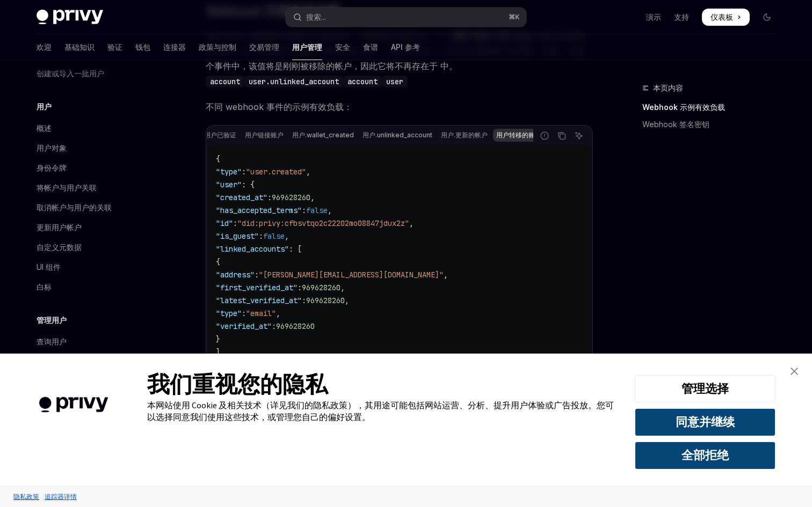 This screenshot has height=507, width=812. Describe the element at coordinates (229, 172) in the screenshot. I see `span: "type"` at that location.